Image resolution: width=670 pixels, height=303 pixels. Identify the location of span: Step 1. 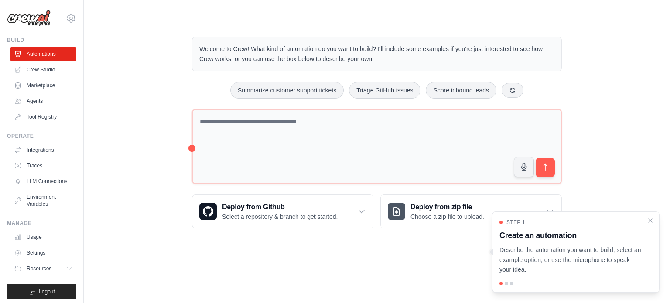
(516, 222).